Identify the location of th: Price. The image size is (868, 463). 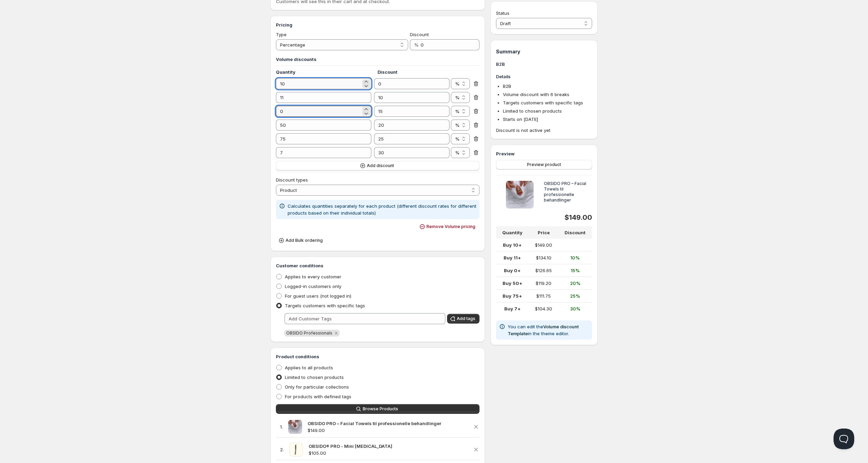
(543, 232).